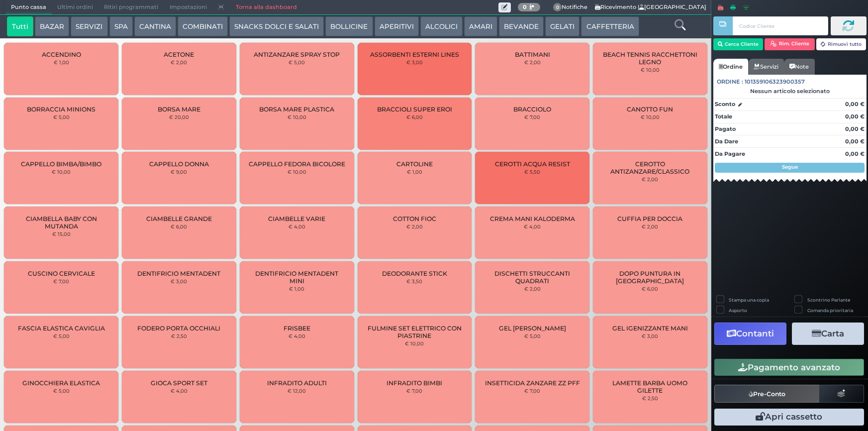 Image resolution: width=868 pixels, height=431 pixels. Describe the element at coordinates (532, 54) in the screenshot. I see `span: BATTIMANI` at that location.